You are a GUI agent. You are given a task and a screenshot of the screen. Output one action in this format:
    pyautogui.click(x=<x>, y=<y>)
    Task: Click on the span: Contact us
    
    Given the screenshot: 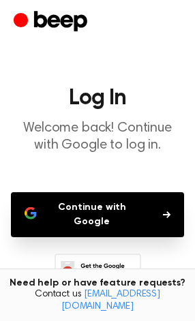 What is the action you would take?
    pyautogui.click(x=97, y=300)
    